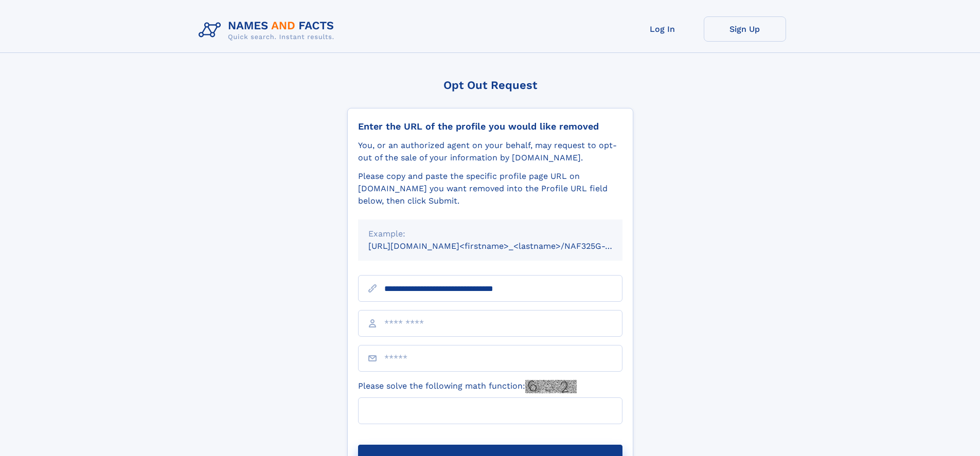  I want to click on label: Please solve the following math function:, so click(467, 387).